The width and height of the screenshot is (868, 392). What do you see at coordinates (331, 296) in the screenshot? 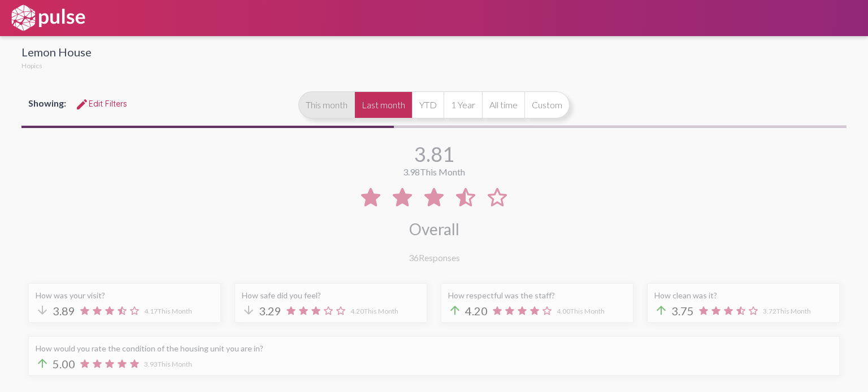
I see `div: How safe did you feel?` at bounding box center [331, 296].